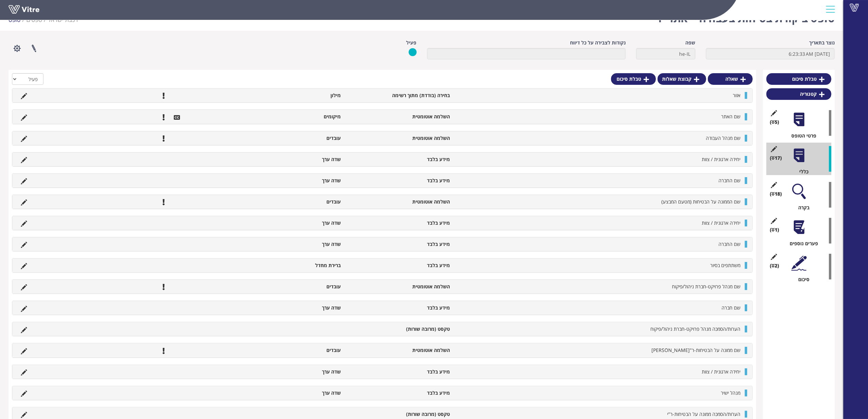 This screenshot has width=868, height=419. What do you see at coordinates (730, 79) in the screenshot?
I see `a: שאלה` at bounding box center [730, 79].